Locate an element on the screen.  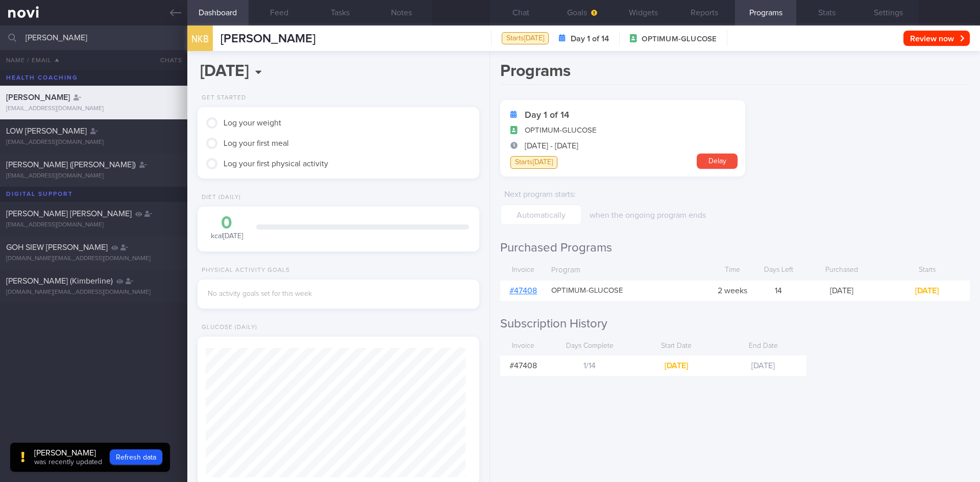
p: when the ongoing program ends is located at coordinates (672, 215).